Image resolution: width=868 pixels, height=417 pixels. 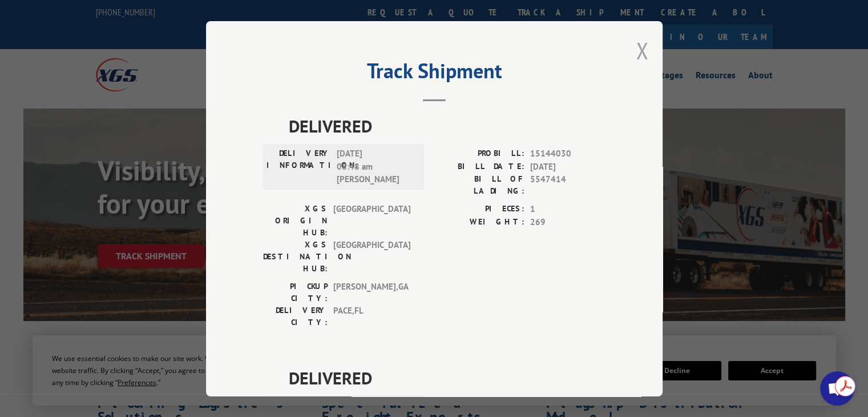 I want to click on button: Close modal, so click(x=642, y=50).